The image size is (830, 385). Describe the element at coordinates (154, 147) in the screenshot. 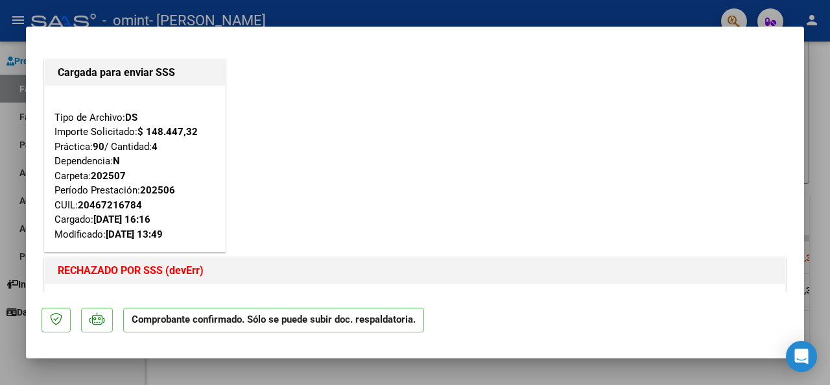

I see `strong: 4` at that location.